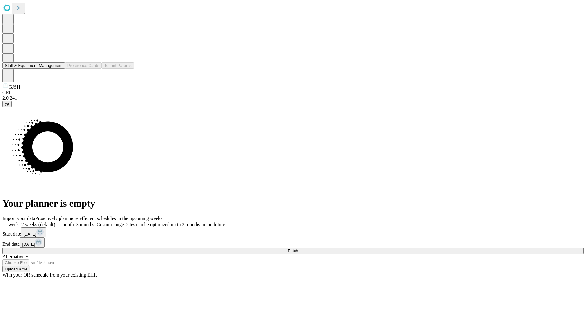 This screenshot has width=586, height=330. Describe the element at coordinates (16, 269) in the screenshot. I see `button: Upload a file` at that location.